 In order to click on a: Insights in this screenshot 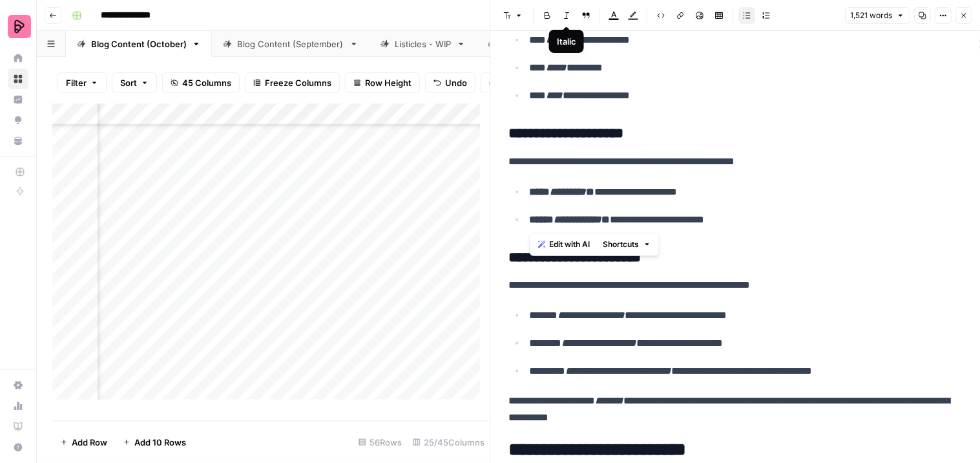, I will do `click(19, 99)`.